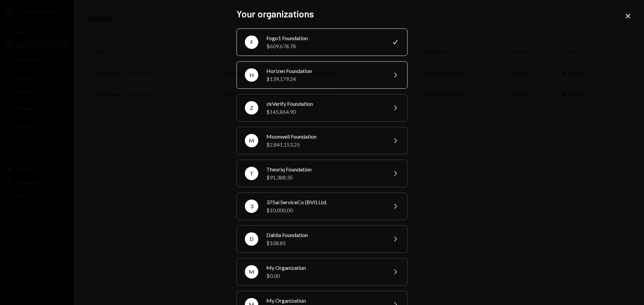  I want to click on div: H, so click(252, 75).